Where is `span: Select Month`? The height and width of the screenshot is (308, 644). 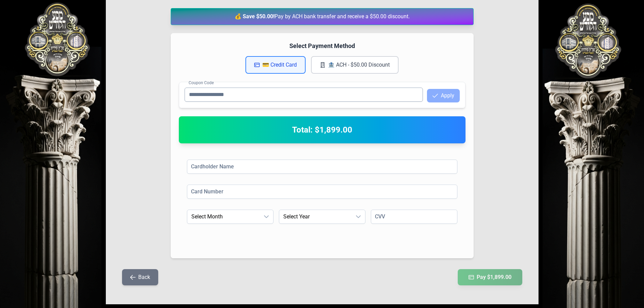 span: Select Month is located at coordinates (223, 217).